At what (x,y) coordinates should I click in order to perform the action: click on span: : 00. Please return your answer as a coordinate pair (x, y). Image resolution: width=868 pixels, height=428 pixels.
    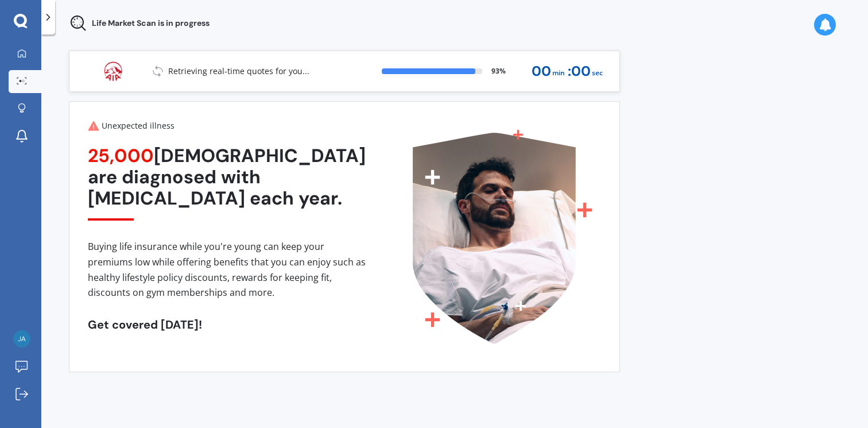
    Looking at the image, I should click on (579, 71).